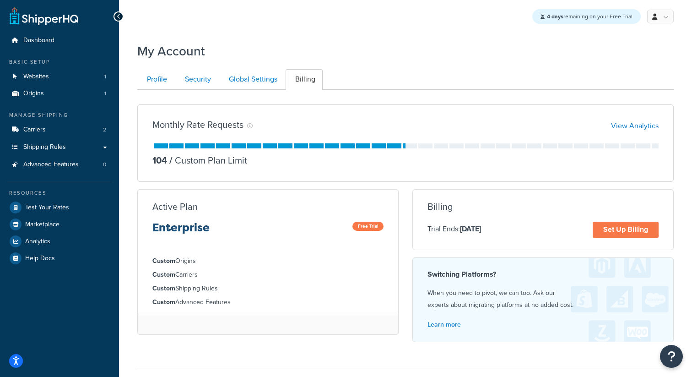  Describe the element at coordinates (444, 324) in the screenshot. I see `a: Learn more` at that location.